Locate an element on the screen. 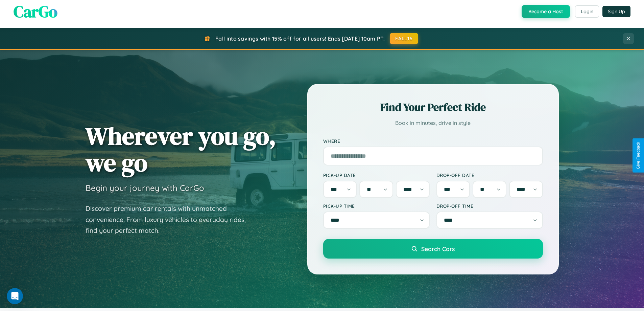  label: Where is located at coordinates (433, 141).